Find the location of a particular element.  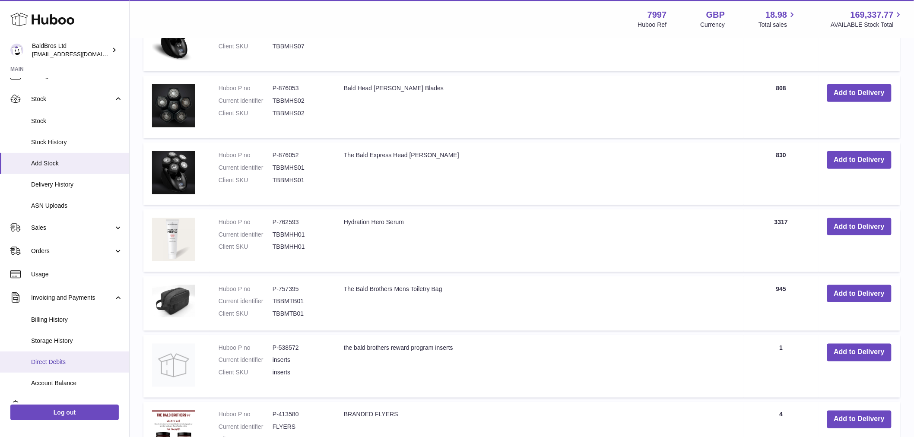

dd: P-538572 is located at coordinates (299, 348).